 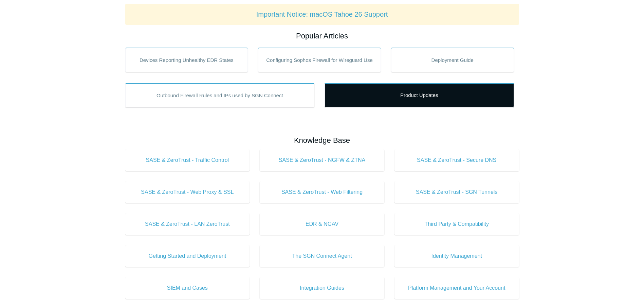 What do you see at coordinates (456, 224) in the screenshot?
I see `span: Third Party & Compatibility` at bounding box center [456, 224].